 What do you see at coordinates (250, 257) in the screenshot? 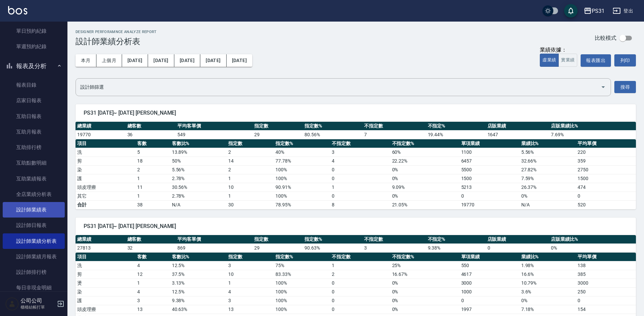
I see `th: 指定數` at bounding box center [250, 257].